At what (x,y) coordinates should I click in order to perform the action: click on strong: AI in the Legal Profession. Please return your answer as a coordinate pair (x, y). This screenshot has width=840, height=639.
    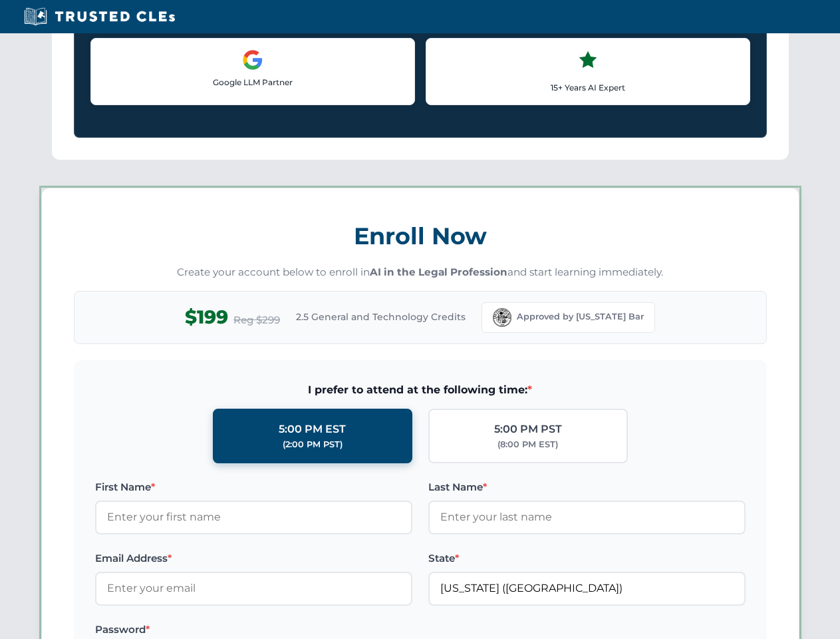
    Looking at the image, I should click on (439, 272).